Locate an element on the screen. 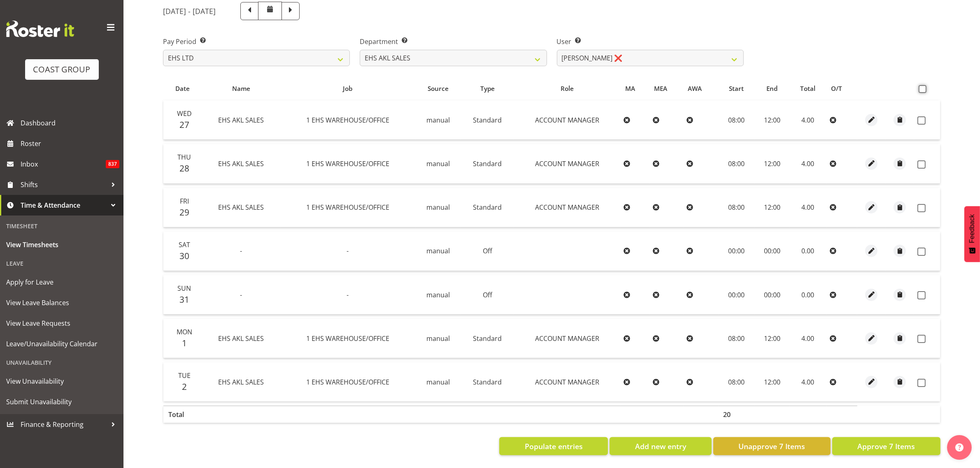 This screenshot has width=980, height=468. div: AWA is located at coordinates (701, 88).